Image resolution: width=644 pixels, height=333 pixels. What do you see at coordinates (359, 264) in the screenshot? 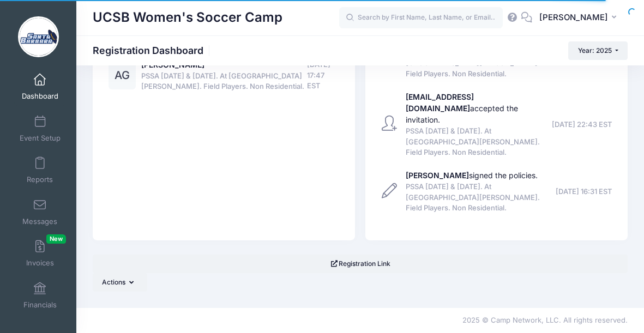
I see `a: Registration Link` at bounding box center [359, 264].